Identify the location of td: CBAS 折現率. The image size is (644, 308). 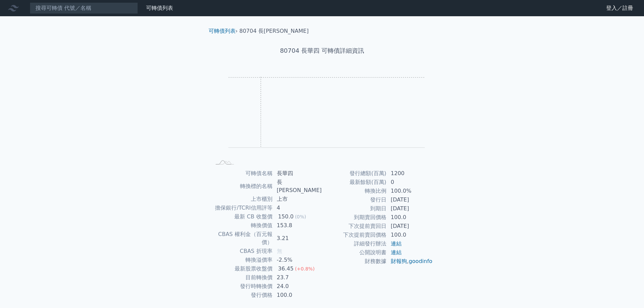
(242, 251).